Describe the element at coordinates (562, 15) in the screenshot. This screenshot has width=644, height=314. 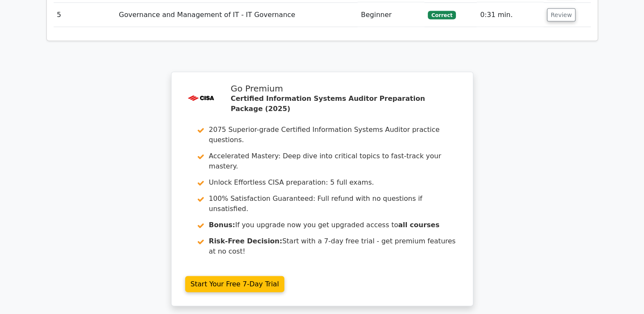
I see `button: Review` at that location.